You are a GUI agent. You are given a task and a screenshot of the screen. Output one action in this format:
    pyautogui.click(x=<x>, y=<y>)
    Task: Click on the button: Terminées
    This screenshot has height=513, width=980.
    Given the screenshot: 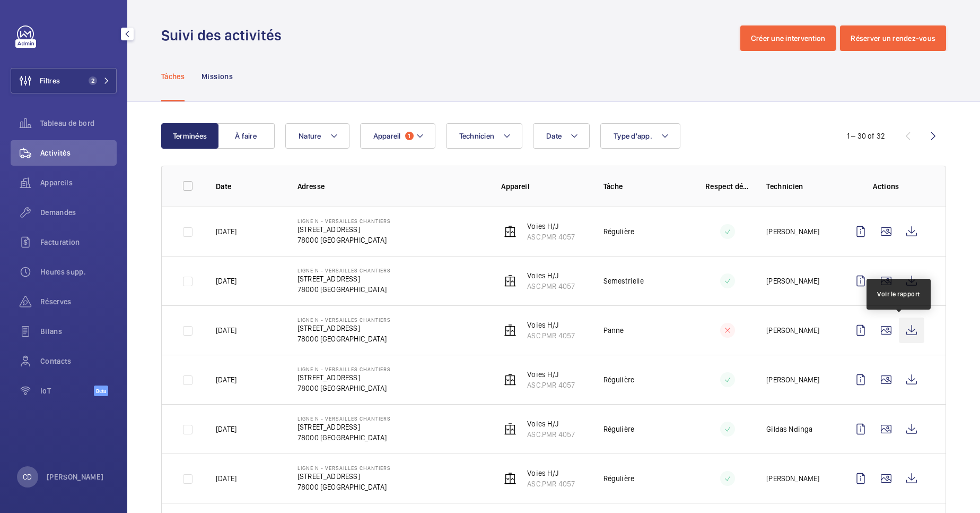 What is the action you would take?
    pyautogui.click(x=190, y=136)
    